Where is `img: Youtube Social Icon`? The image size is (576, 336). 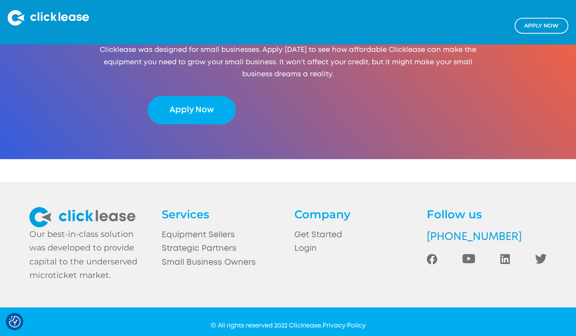 img: Youtube Social Icon is located at coordinates (468, 258).